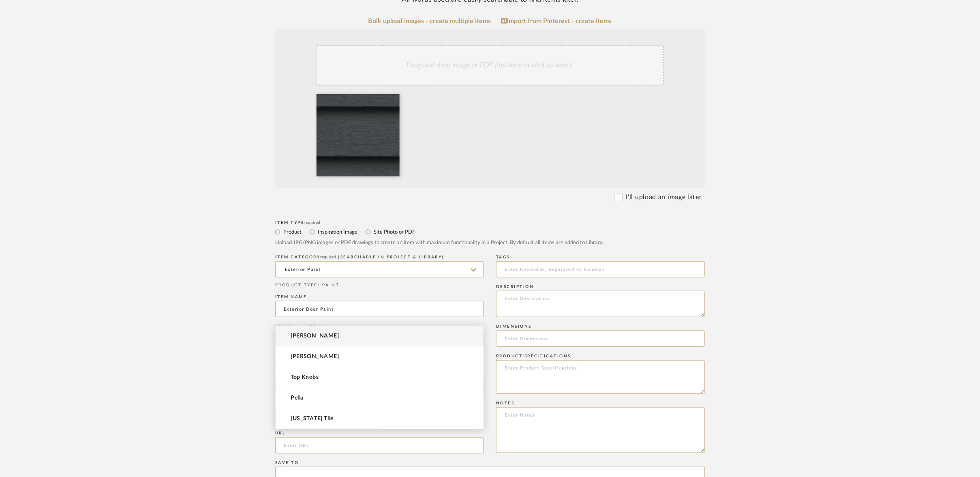  What do you see at coordinates (297, 398) in the screenshot?
I see `span: Pella` at bounding box center [297, 398].